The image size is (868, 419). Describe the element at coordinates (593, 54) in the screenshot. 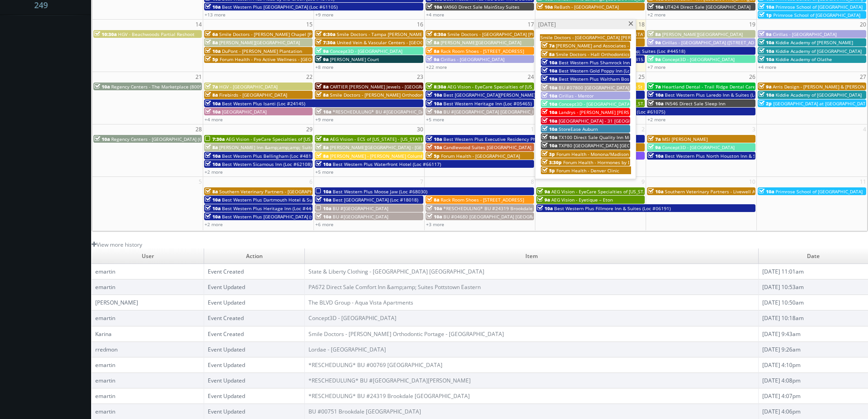

I see `span: Smile Doctors - Hall Orthodontics` at that location.